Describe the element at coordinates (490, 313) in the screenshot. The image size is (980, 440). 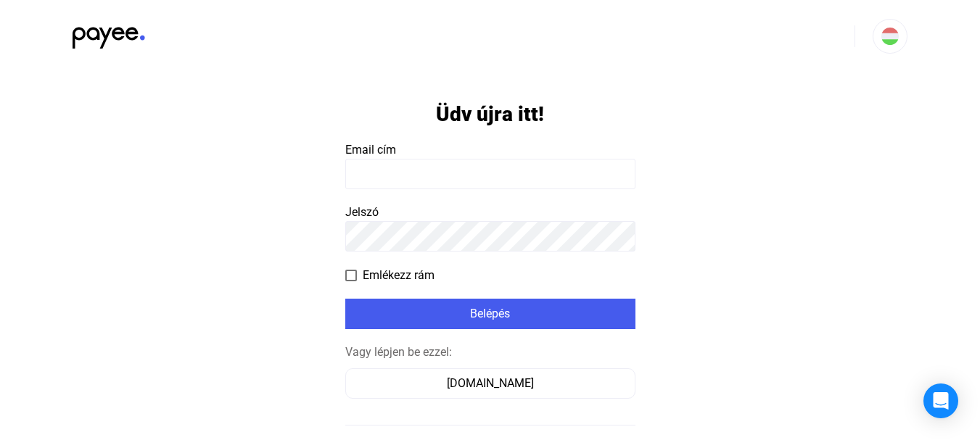
I see `button: Belépés` at that location.